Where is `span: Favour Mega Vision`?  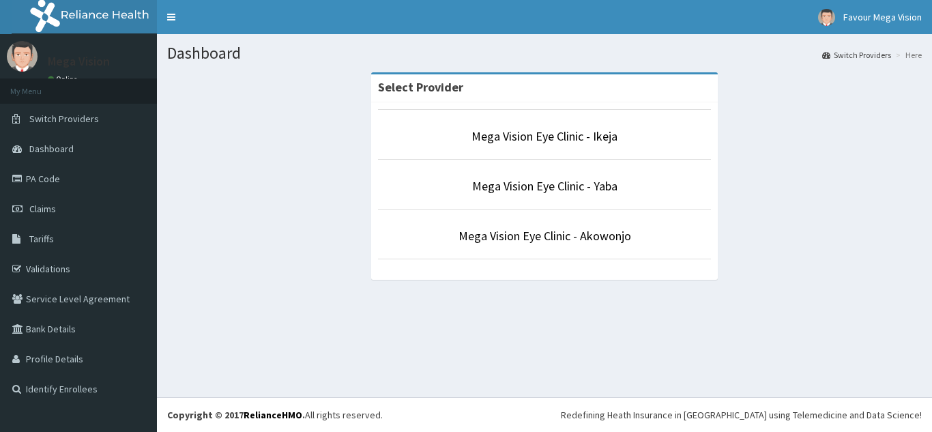
span: Favour Mega Vision is located at coordinates (882, 17).